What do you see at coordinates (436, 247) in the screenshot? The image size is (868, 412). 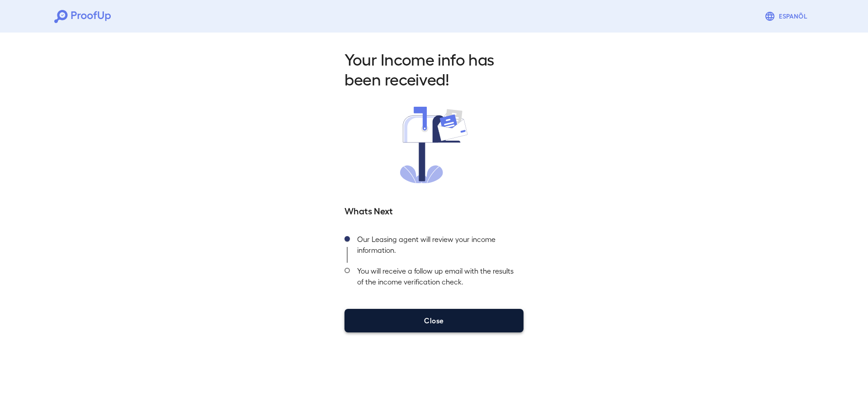 I see `div: Our Leasing agent will review your income information.` at bounding box center [436, 247].